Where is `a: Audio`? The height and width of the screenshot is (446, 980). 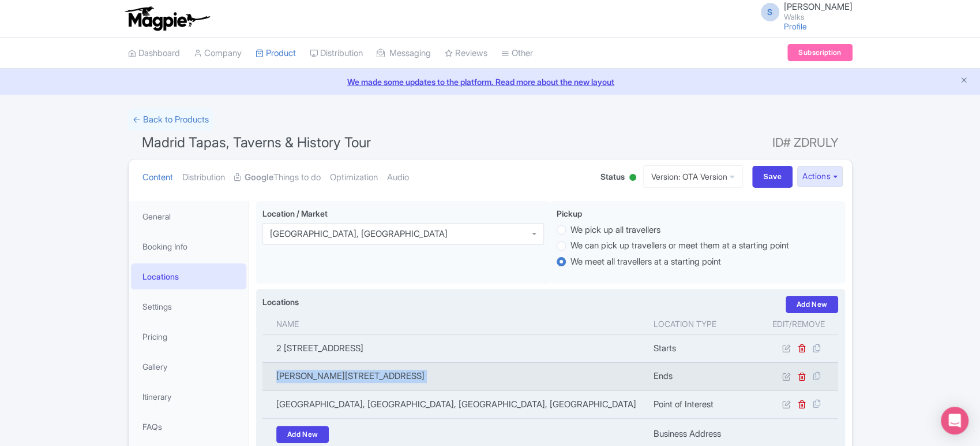 a: Audio is located at coordinates (398, 177).